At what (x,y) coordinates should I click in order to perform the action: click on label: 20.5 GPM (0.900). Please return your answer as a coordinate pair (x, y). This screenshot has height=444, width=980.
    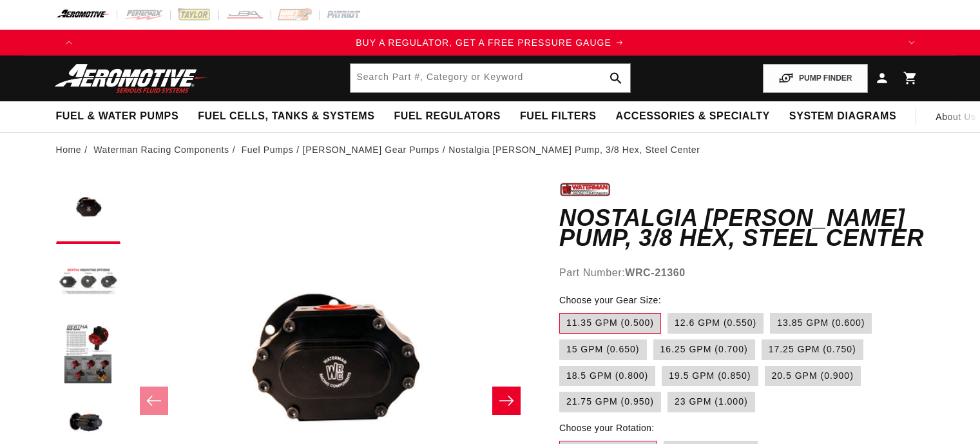
    Looking at the image, I should click on (813, 376).